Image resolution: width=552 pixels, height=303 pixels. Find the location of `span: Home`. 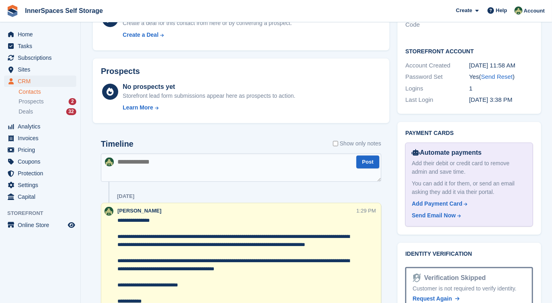

span: Home is located at coordinates (42, 34).